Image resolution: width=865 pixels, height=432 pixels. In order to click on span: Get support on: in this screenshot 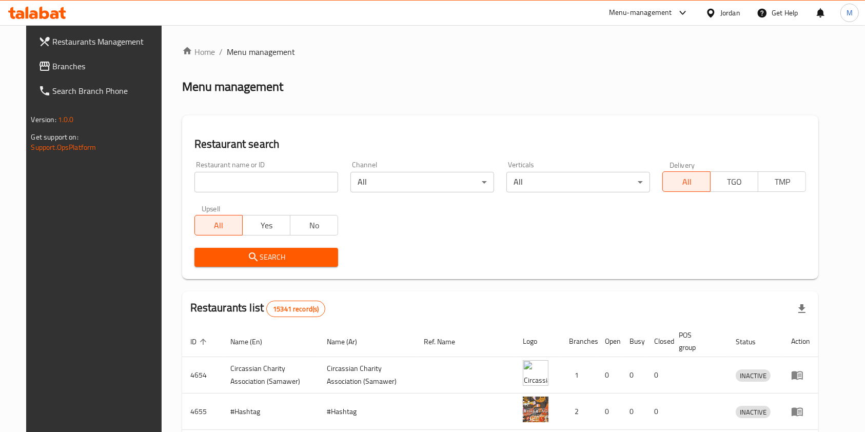, I will do `click(55, 137)`.